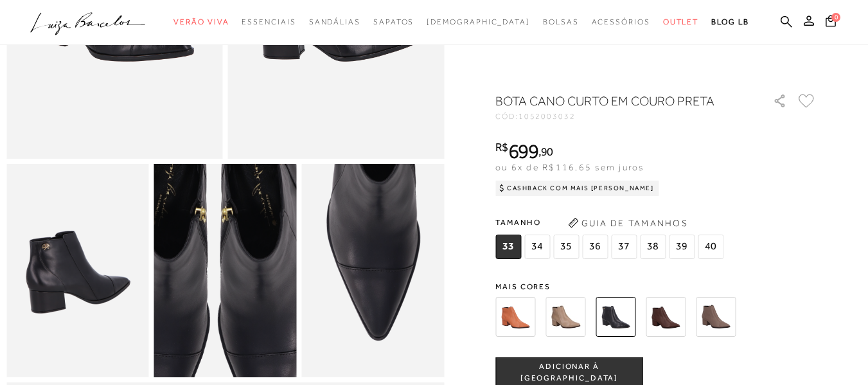  Describe the element at coordinates (831, 22) in the screenshot. I see `button: 0` at that location.